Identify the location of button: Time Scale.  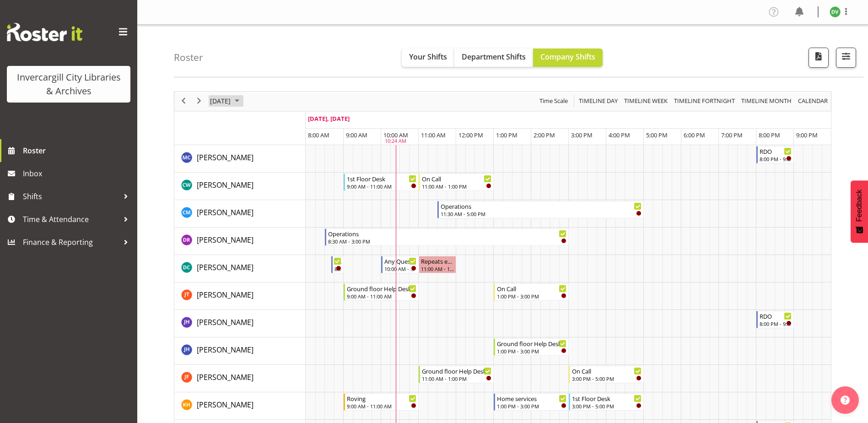
(554, 101).